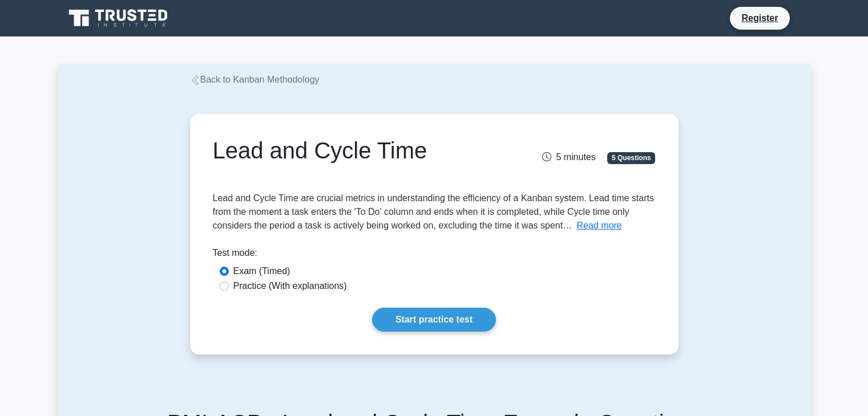 This screenshot has width=868, height=416. What do you see at coordinates (290, 287) in the screenshot?
I see `label: Practice (With explanations)` at bounding box center [290, 287].